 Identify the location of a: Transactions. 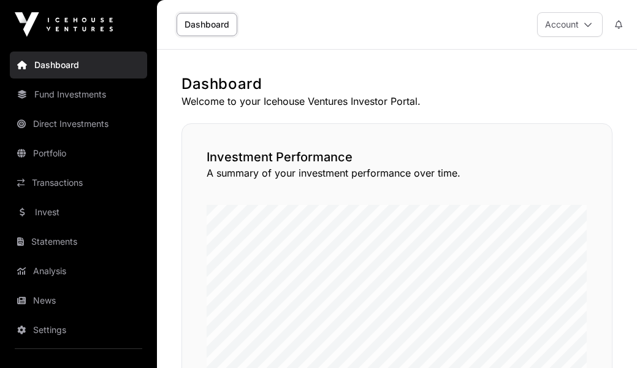
(78, 183).